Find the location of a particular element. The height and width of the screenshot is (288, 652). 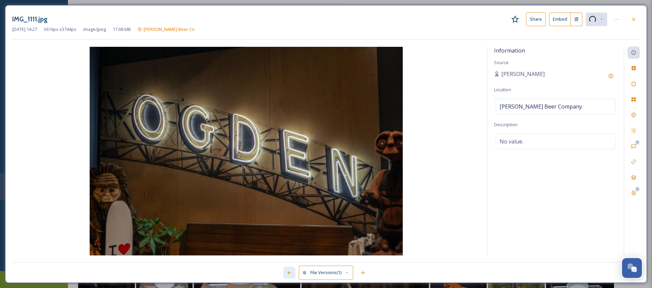

span: Description is located at coordinates (506, 125).